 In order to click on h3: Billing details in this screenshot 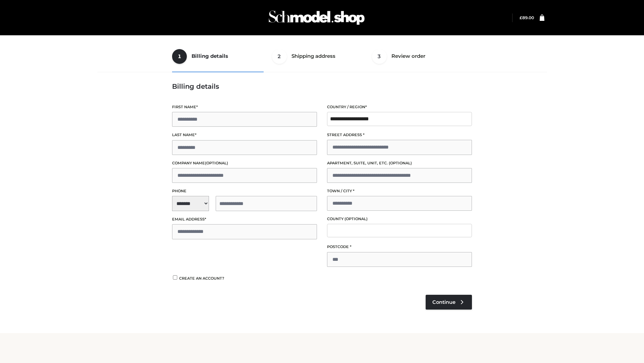, I will do `click(322, 86)`.